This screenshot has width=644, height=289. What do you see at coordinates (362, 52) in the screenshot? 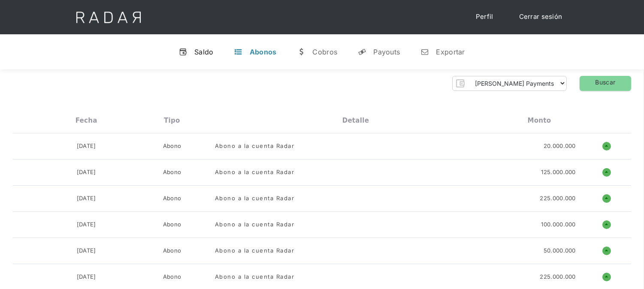
I see `div: y` at bounding box center [362, 52].